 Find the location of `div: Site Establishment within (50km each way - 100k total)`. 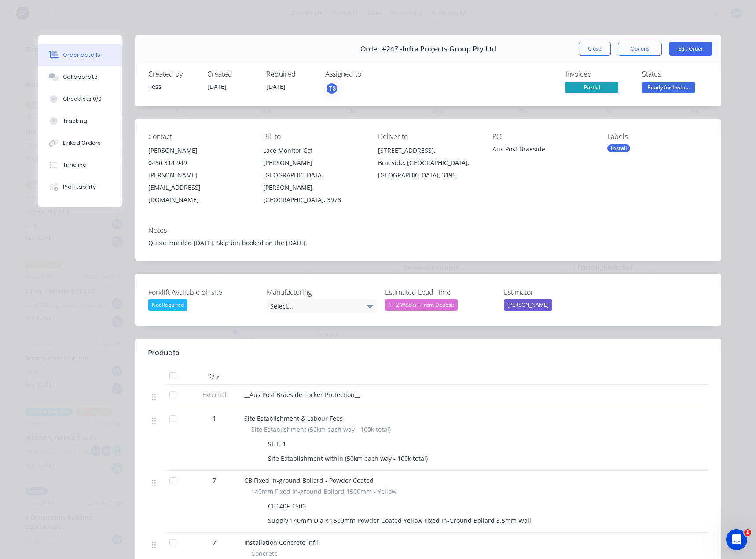

div: Site Establishment within (50km each way - 100k total) is located at coordinates (347, 458).